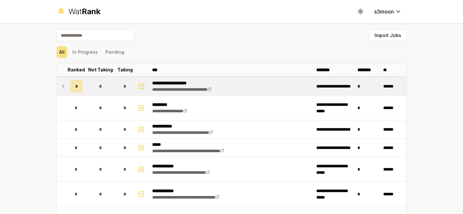 This screenshot has height=214, width=463. Describe the element at coordinates (84, 12) in the screenshot. I see `div: Wat` at that location.